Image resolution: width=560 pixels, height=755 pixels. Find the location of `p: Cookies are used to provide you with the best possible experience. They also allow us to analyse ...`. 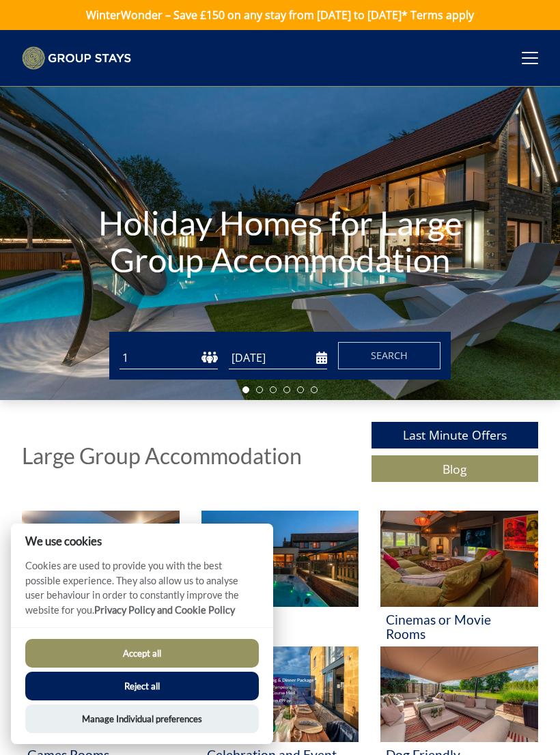

p: Cookies are used to provide you with the best possible experience. They also allow us to analyse ... is located at coordinates (142, 593).